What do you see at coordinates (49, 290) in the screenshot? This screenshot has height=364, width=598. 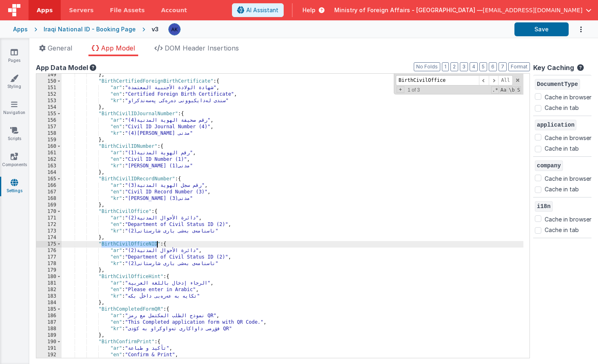 I see `div: 182` at bounding box center [49, 290].